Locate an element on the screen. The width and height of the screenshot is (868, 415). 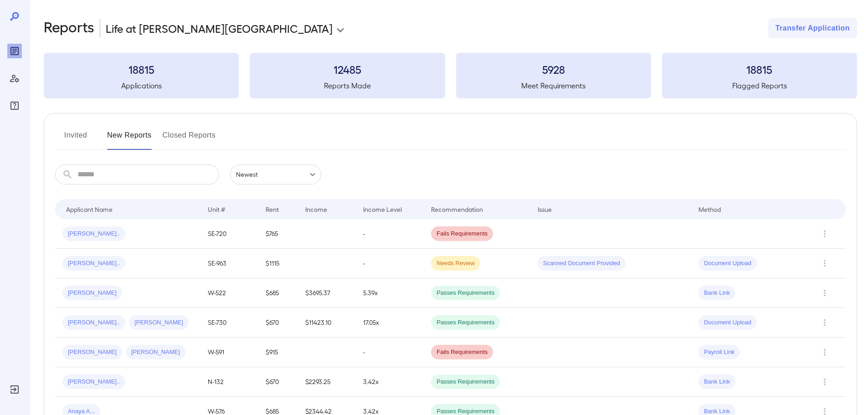
td: W-522 is located at coordinates (229, 293).